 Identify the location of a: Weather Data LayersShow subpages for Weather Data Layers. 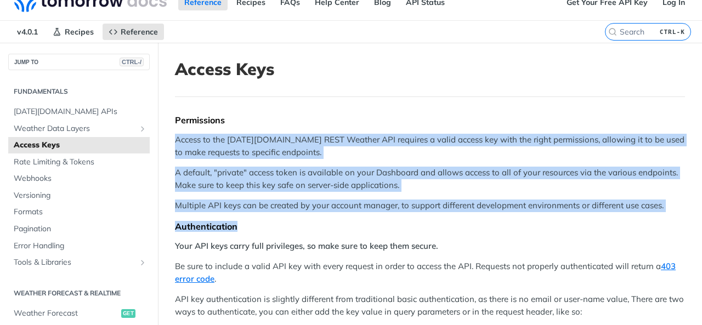
(79, 129).